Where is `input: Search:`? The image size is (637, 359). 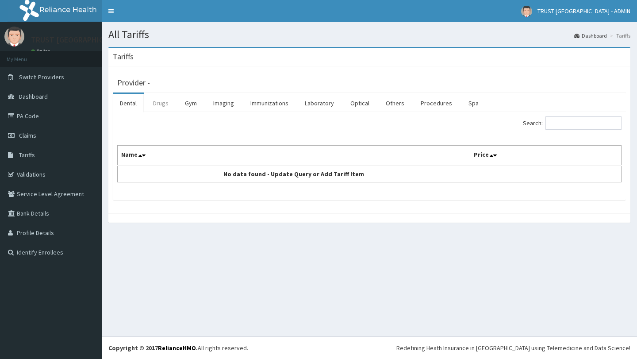 input: Search: is located at coordinates (583, 123).